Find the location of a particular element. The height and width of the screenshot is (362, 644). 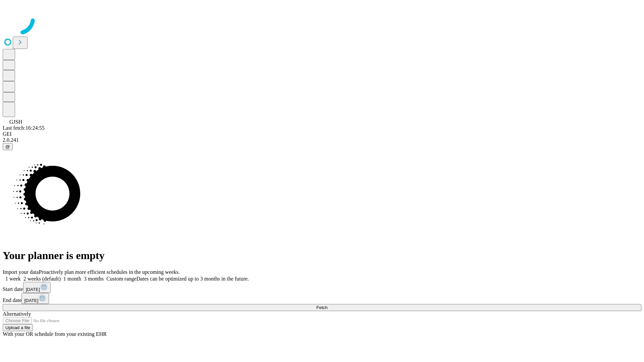

div: End date is located at coordinates (322, 298).